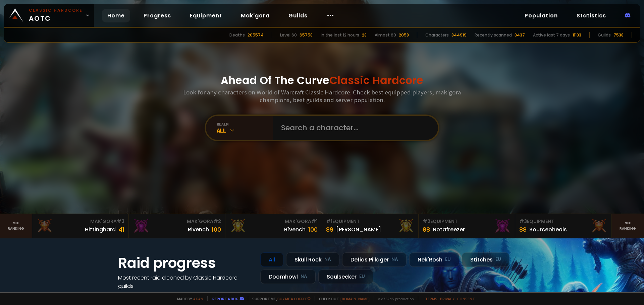  I want to click on a: Progress, so click(157, 15).